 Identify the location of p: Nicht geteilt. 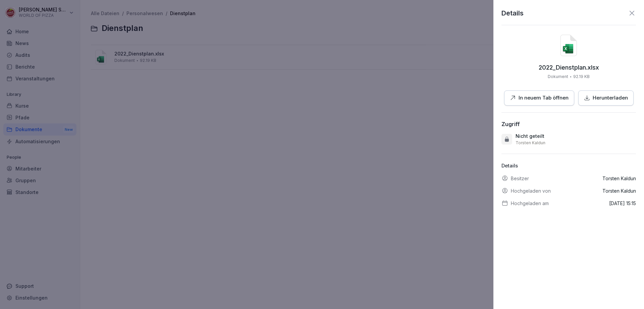
(530, 136).